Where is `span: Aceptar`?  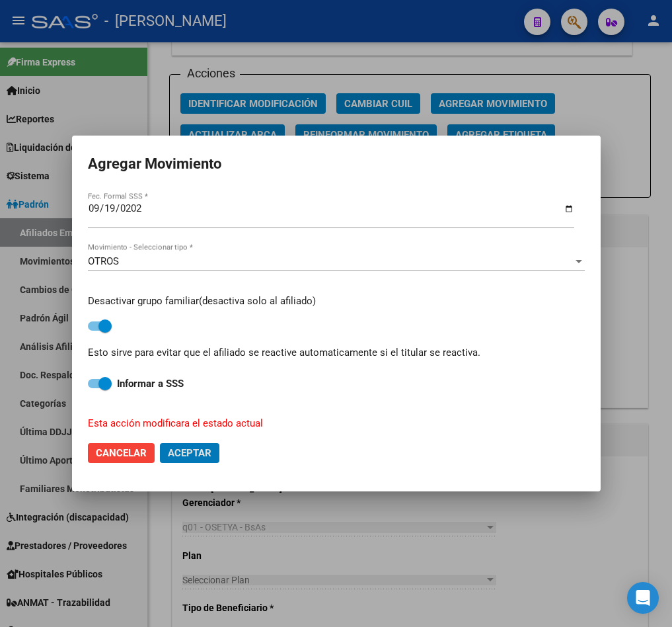
span: Aceptar is located at coordinates (190, 453).